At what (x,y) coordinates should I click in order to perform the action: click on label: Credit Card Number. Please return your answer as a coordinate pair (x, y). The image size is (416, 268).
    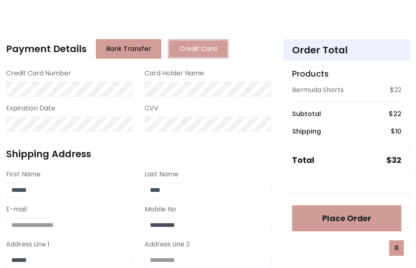
    Looking at the image, I should click on (39, 73).